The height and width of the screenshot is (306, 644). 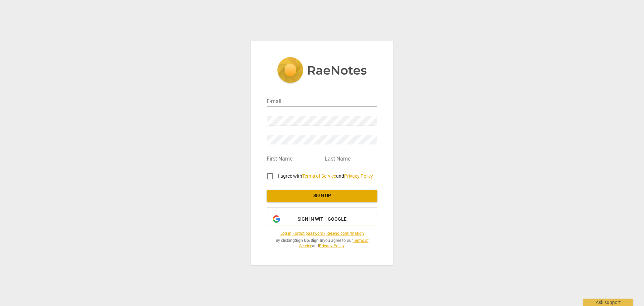 I want to click on b: Sign Up, so click(x=302, y=240).